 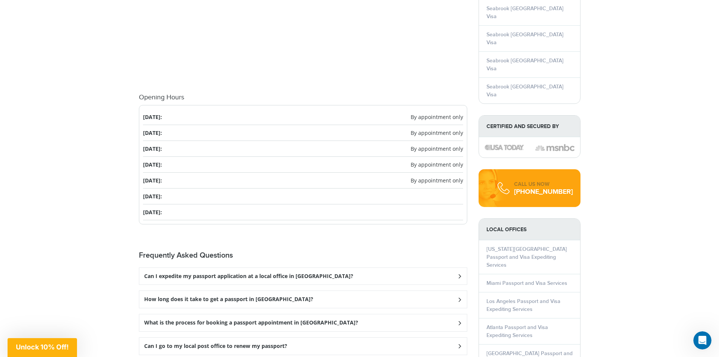 I want to click on strong: LOCAL OFFICES, so click(x=529, y=229).